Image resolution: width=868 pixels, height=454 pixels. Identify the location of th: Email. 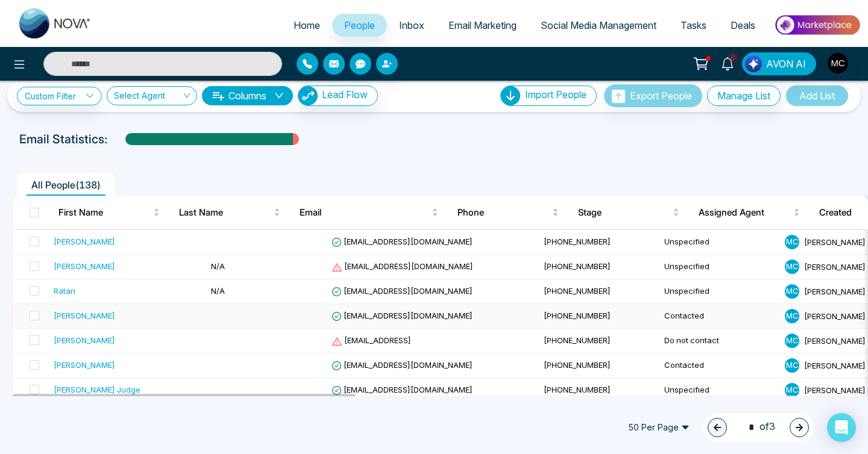
(369, 213).